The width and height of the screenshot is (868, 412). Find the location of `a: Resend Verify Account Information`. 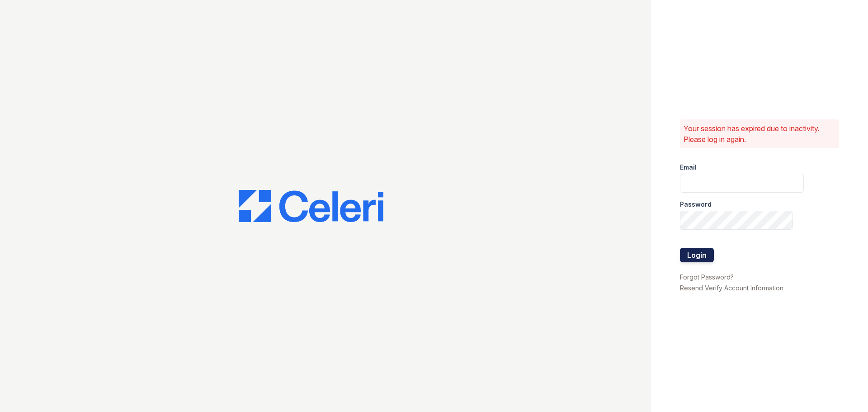

a: Resend Verify Account Information is located at coordinates (731, 288).